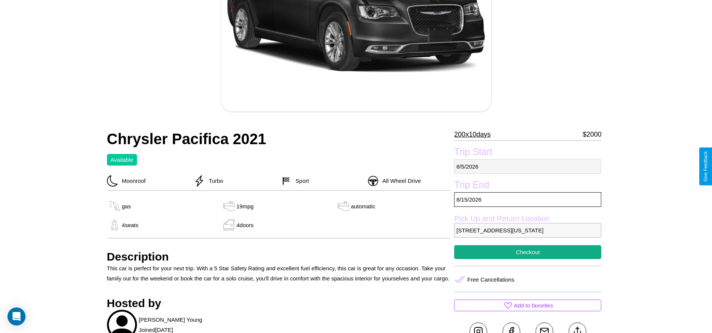 This screenshot has height=333, width=712. I want to click on p: Free Cancellations, so click(490, 279).